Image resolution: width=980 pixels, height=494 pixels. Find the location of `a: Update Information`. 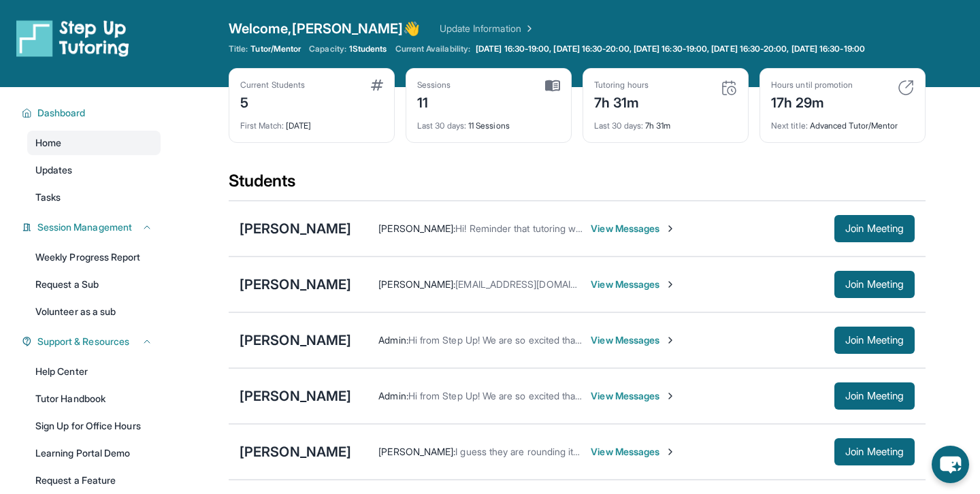

a: Update Information is located at coordinates (487, 29).